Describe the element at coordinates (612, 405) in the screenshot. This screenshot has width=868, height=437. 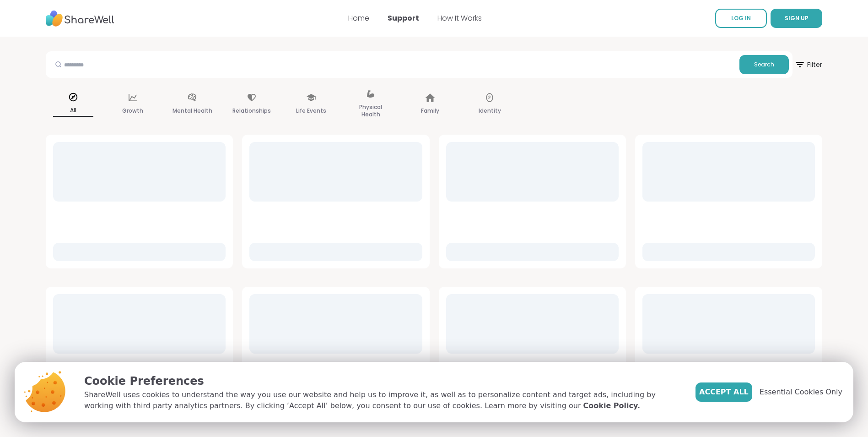
I see `a: Cookie Policy.` at that location.